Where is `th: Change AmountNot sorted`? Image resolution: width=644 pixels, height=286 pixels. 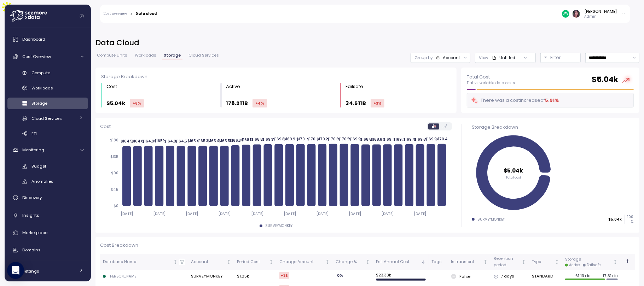
th: Change AmountNot sorted is located at coordinates (304, 262).